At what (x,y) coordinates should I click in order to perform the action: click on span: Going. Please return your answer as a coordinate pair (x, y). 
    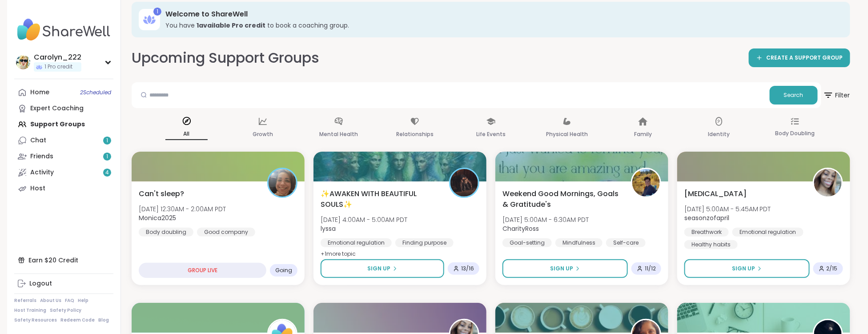
    Looking at the image, I should click on (283, 270).